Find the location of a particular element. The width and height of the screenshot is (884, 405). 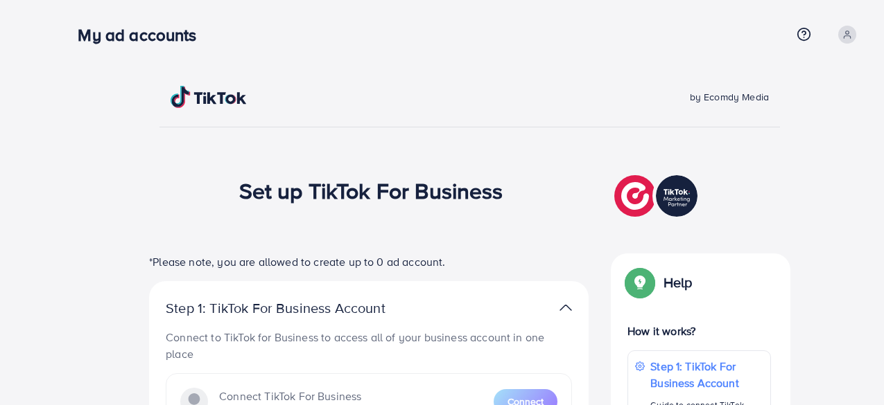

img: Popup guide is located at coordinates (640, 283).